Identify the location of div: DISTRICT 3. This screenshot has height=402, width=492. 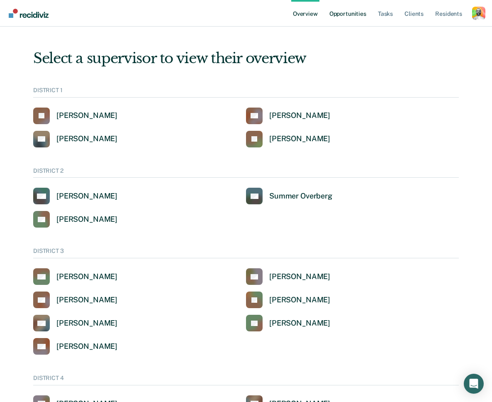
(246, 253).